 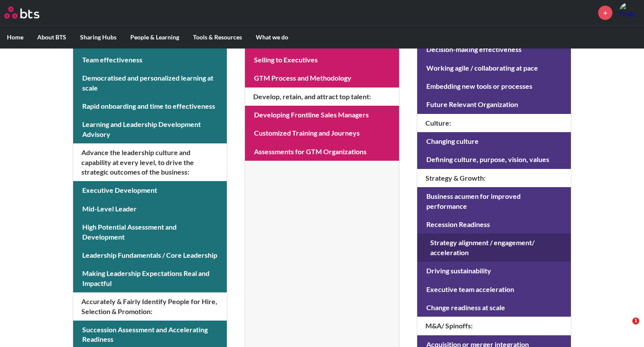 I want to click on h4: Develop, retain, and attract top talent :, so click(x=322, y=97).